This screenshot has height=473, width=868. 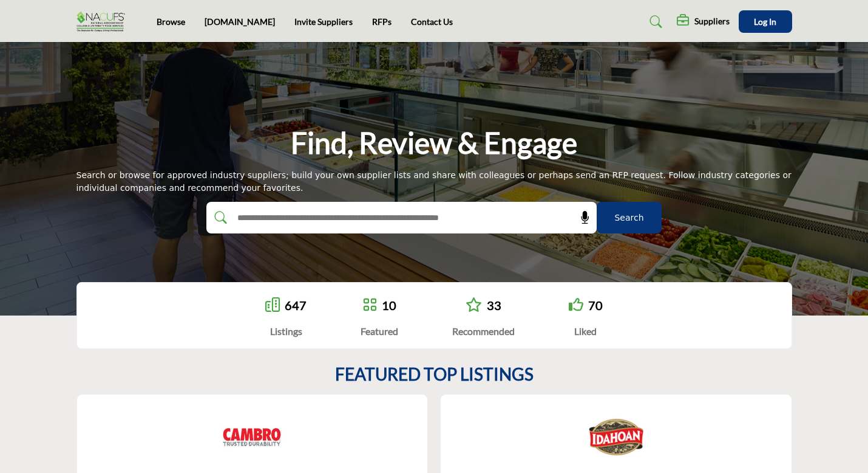 I want to click on h2: FEATURED TOP LISTINGS, so click(x=434, y=374).